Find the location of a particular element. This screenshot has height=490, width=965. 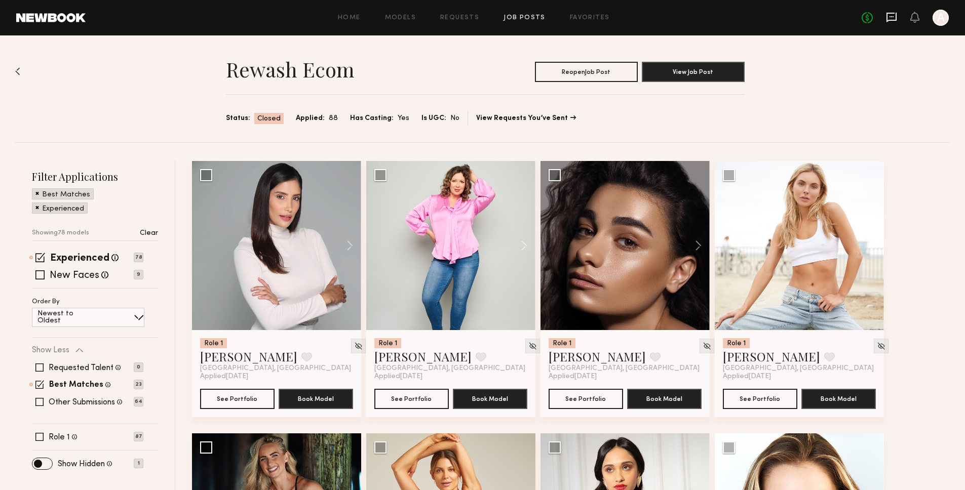

p: 1 is located at coordinates (138, 463).